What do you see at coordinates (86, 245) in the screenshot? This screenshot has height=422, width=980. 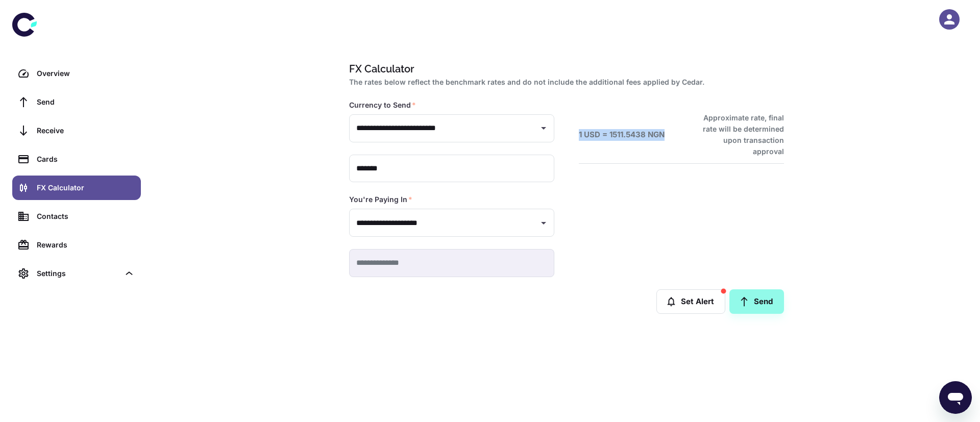 I see `div: Rewards` at bounding box center [86, 245].